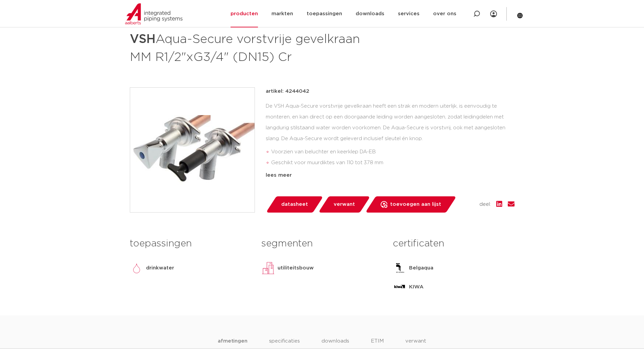 This screenshot has width=644, height=349. I want to click on div: lees meer, so click(390, 175).